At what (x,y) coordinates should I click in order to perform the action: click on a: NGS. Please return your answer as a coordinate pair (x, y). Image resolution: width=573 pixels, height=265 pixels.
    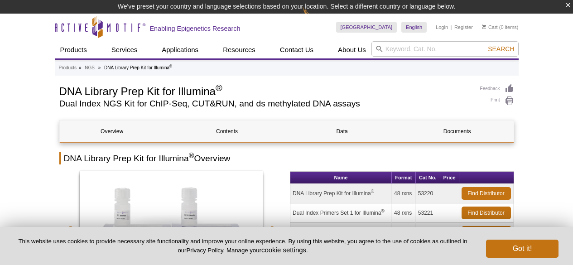
    Looking at the image, I should click on (90, 68).